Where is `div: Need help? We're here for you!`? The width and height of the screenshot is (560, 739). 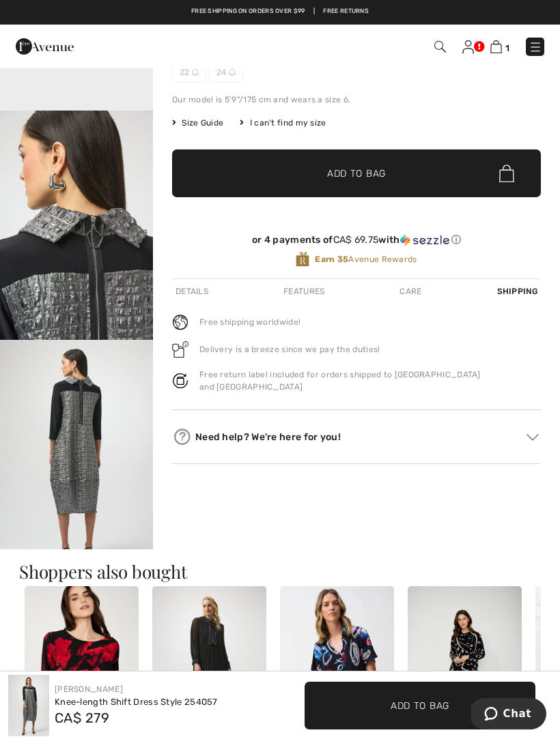 div: Need help? We're here for you! is located at coordinates (357, 437).